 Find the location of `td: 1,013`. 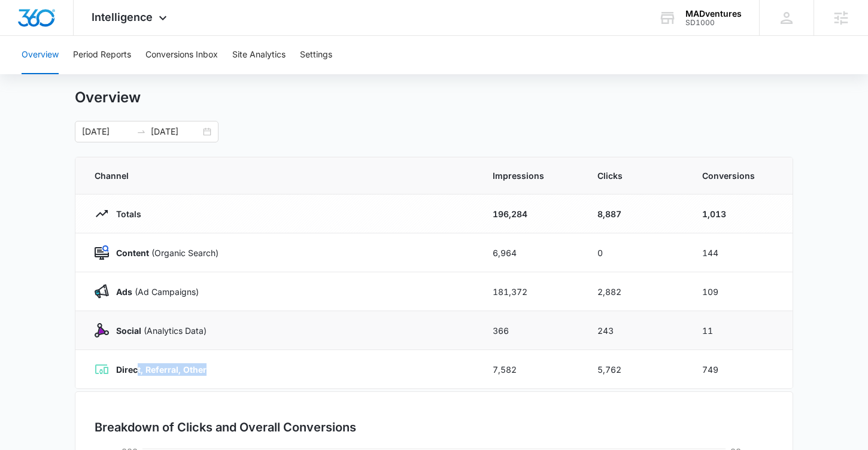

td: 1,013 is located at coordinates (740, 214).